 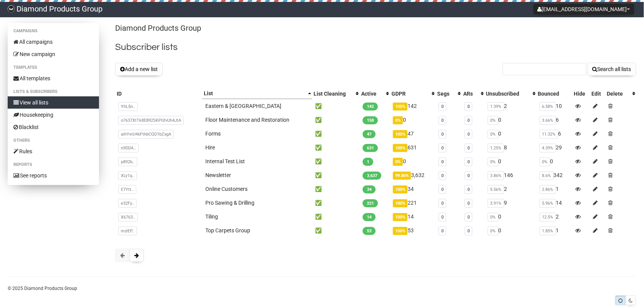 I want to click on div: ID, so click(x=159, y=94).